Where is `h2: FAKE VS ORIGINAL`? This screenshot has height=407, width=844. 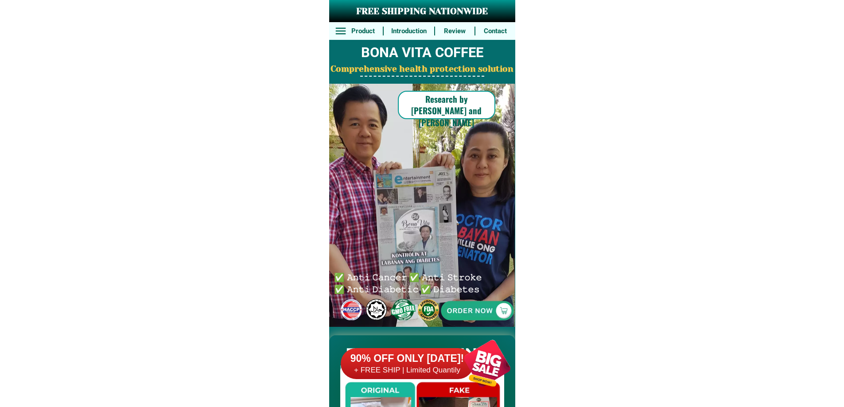 h2: FAKE VS ORIGINAL is located at coordinates (422, 354).